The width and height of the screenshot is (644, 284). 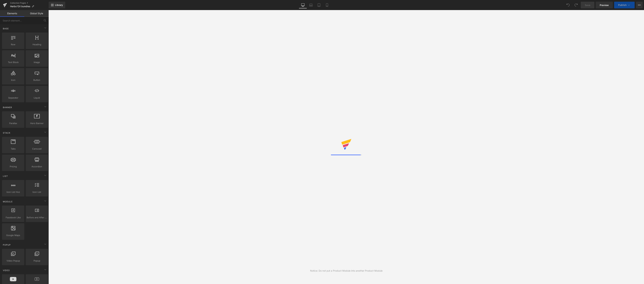 I want to click on span: Stack, so click(x=7, y=133).